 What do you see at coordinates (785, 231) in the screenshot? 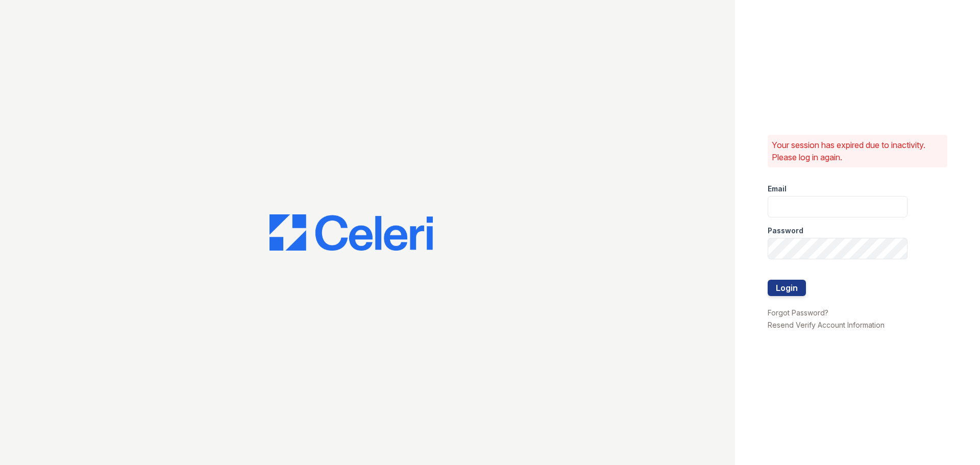
I see `label: Password` at bounding box center [785, 231].